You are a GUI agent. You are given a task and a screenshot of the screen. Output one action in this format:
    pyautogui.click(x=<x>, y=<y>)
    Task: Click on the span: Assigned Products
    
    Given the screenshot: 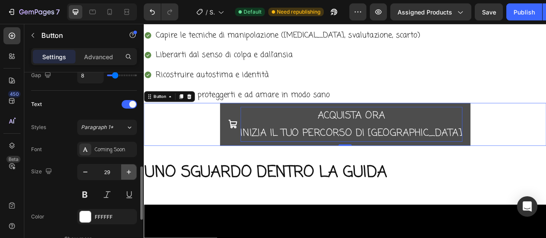 What is the action you would take?
    pyautogui.click(x=425, y=12)
    